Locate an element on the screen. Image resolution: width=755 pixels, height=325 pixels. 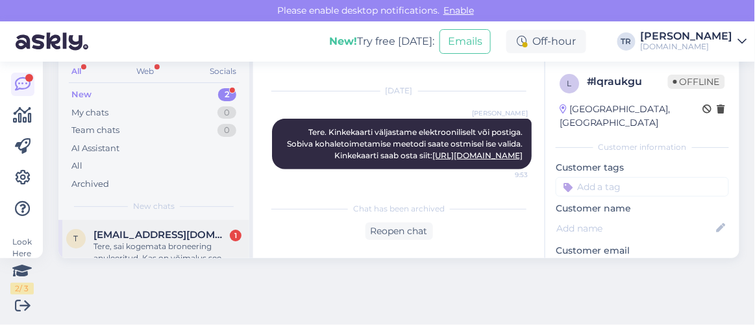
div: New is located at coordinates (81, 95).